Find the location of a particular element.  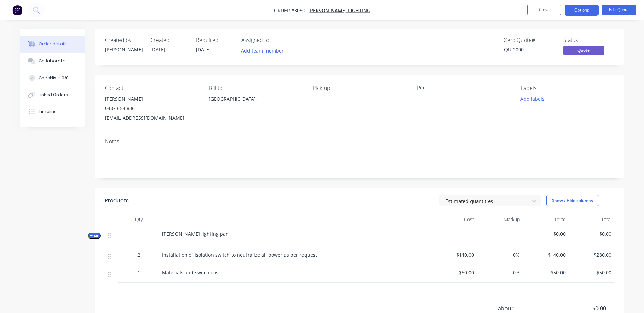

span: 2 is located at coordinates (139, 255).